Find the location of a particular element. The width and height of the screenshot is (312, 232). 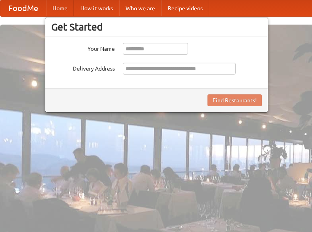

a: Who we are is located at coordinates (140, 8).